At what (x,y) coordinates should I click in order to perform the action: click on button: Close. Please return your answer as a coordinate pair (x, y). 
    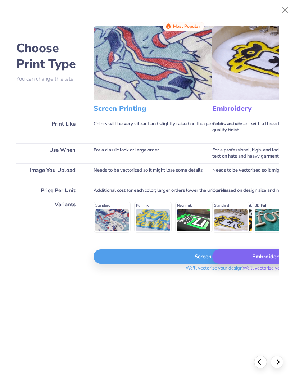
    Looking at the image, I should click on (286, 10).